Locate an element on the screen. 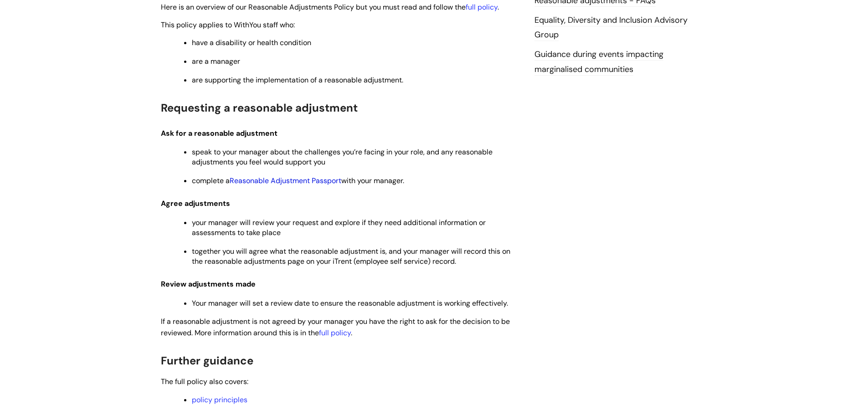  span: Here is an overview of our Reasonable Adjustments Policy but you must read and follow the . is located at coordinates (330, 7).